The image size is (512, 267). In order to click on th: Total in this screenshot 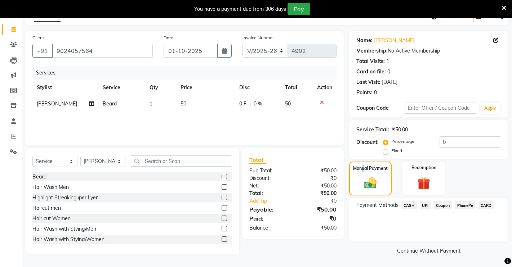, I will do `click(296, 87)`.